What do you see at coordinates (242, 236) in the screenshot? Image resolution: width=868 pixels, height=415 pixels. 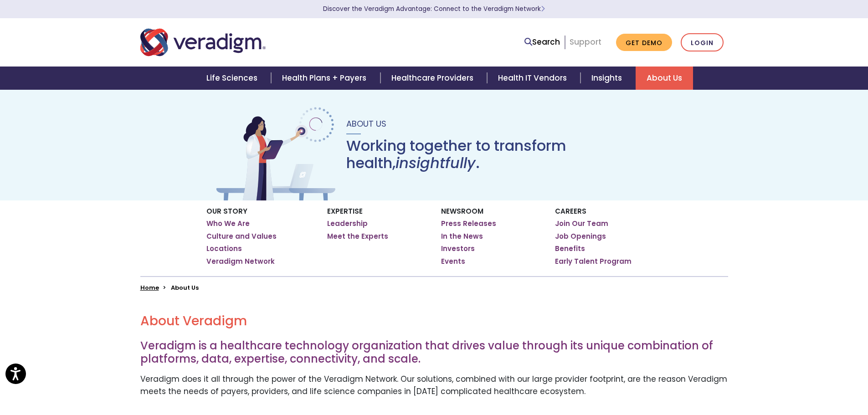 I see `a: Culture and Values` at bounding box center [242, 236].